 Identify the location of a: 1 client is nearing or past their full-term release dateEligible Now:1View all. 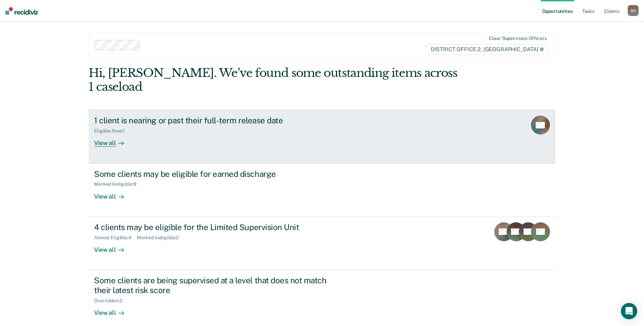
(322, 136).